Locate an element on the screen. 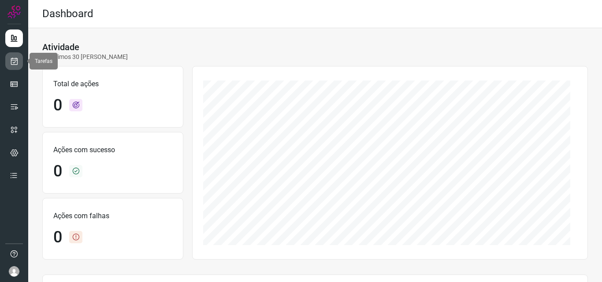 The height and width of the screenshot is (282, 602). h3: Atividade is located at coordinates (61, 47).